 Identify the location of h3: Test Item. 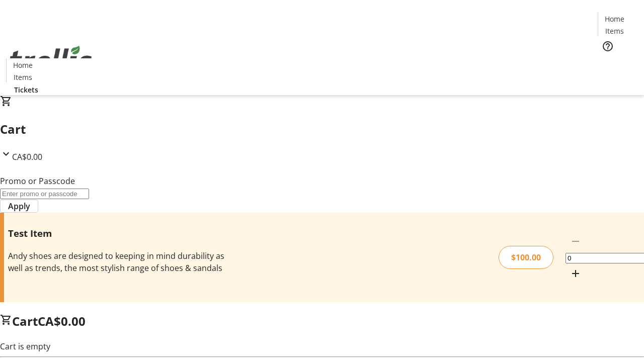
(117, 234).